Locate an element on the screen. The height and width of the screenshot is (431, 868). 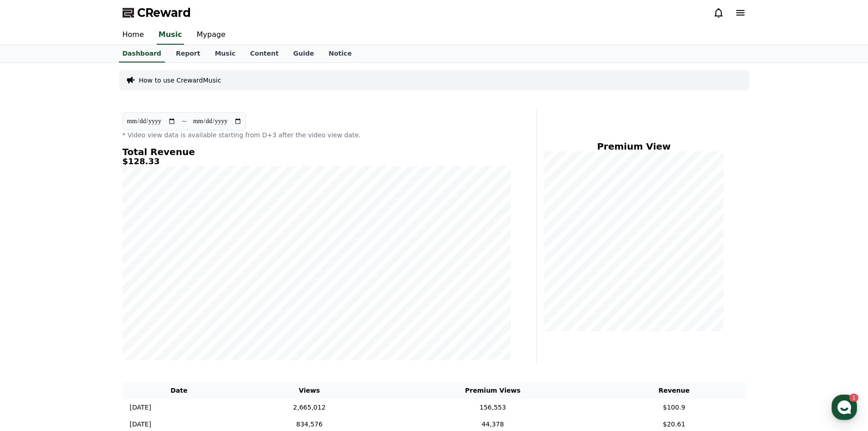
a: Guide is located at coordinates (304, 54).